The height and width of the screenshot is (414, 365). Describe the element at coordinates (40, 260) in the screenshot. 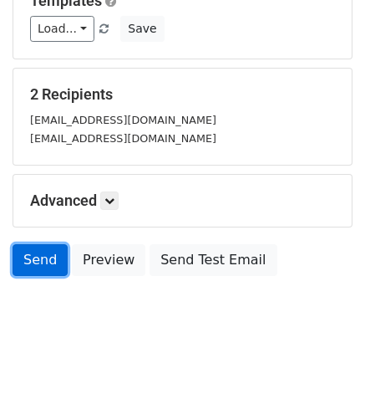

I see `a: Send` at that location.